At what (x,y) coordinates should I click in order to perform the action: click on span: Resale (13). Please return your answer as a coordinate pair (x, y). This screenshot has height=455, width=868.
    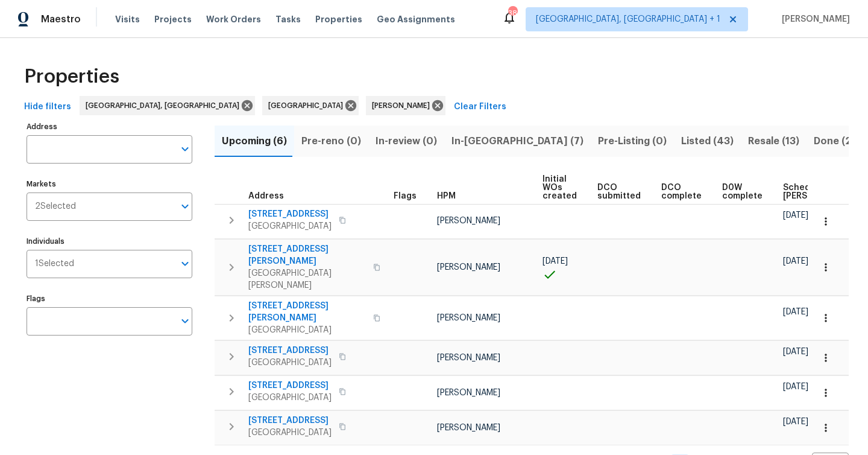
    Looking at the image, I should click on (773, 141).